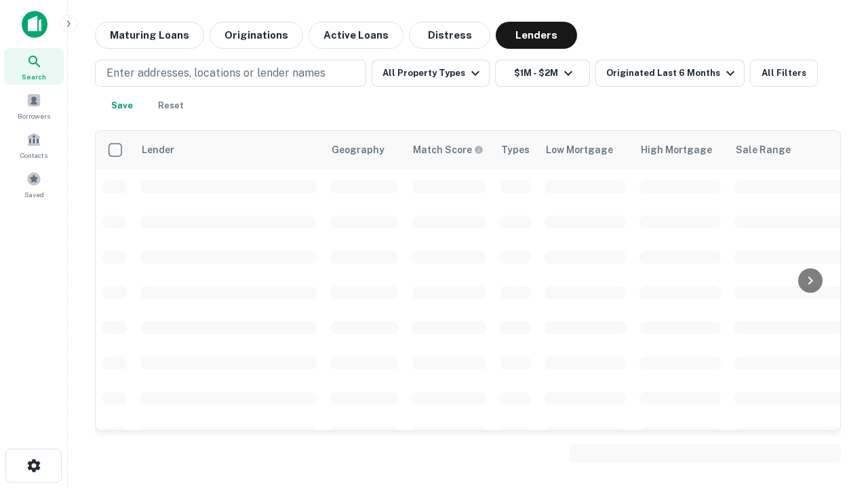 This screenshot has height=488, width=868. Describe the element at coordinates (149, 35) in the screenshot. I see `button: Maturing Loans` at that location.